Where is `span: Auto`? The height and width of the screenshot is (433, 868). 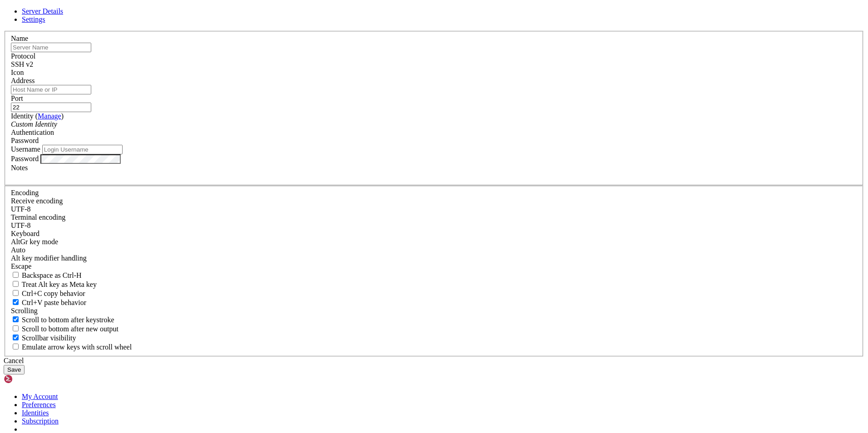
span: Auto is located at coordinates (18, 250).